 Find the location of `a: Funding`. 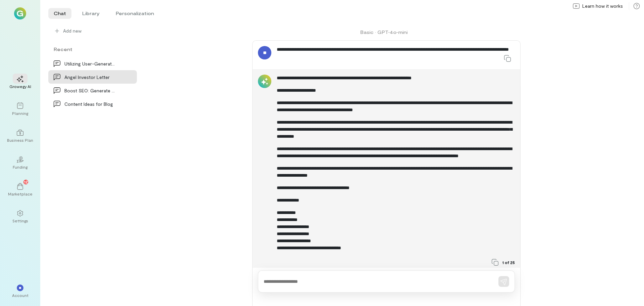

a: Funding is located at coordinates (20, 163).